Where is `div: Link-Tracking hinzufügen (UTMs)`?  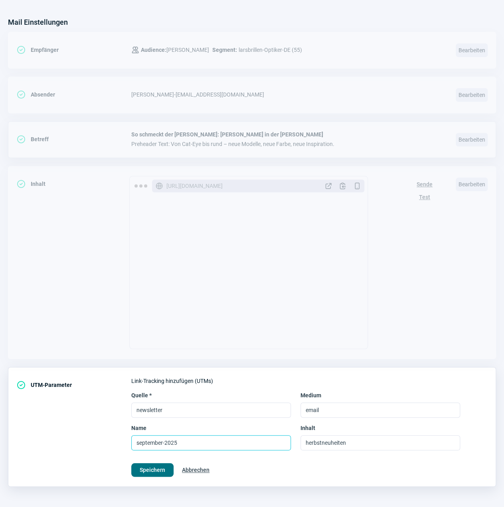 div: Link-Tracking hinzufügen (UTMs) is located at coordinates (309, 381).